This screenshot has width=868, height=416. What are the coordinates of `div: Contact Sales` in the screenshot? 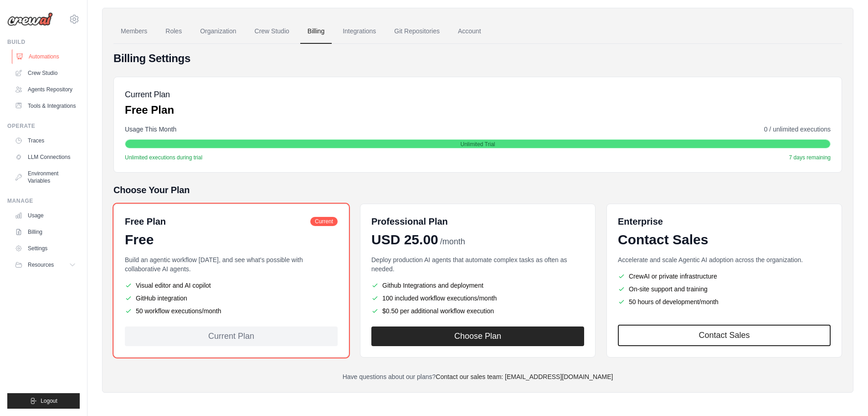 It's located at (724, 239).